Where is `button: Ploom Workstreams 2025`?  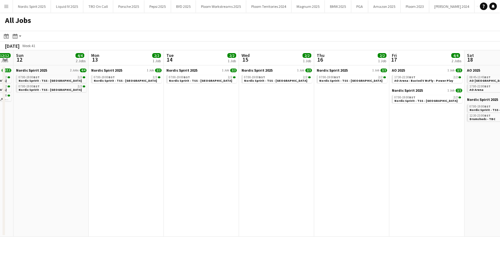 button: Ploom Workstreams 2025 is located at coordinates (221, 6).